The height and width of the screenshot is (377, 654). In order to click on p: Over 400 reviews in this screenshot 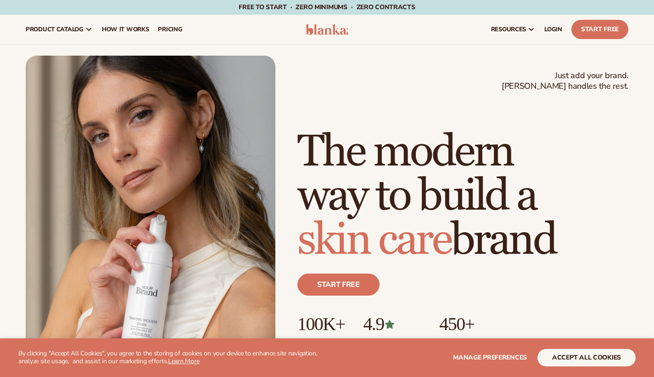, I will do `click(392, 341)`.